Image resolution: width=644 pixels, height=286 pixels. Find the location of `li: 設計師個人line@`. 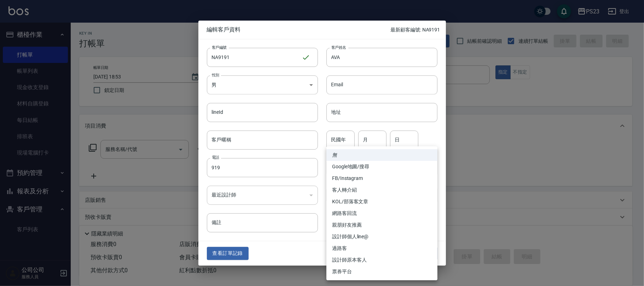

li: 設計師個人line@ is located at coordinates (382, 237).